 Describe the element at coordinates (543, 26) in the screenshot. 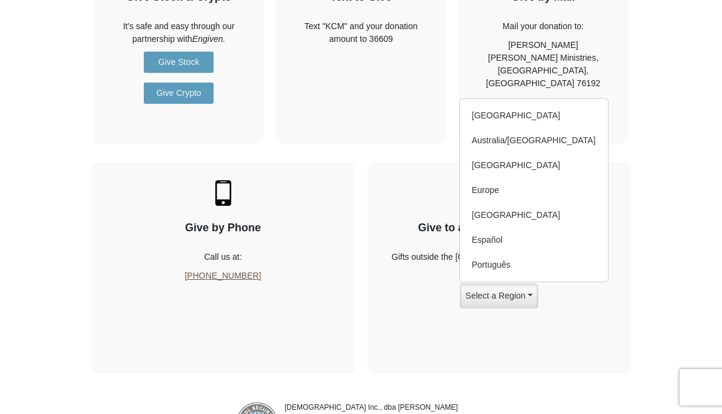

I see `p: Mail your donation to:` at that location.